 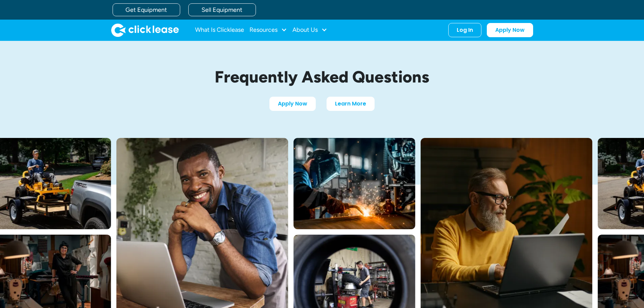 I want to click on a: What Is Clicklease, so click(x=219, y=30).